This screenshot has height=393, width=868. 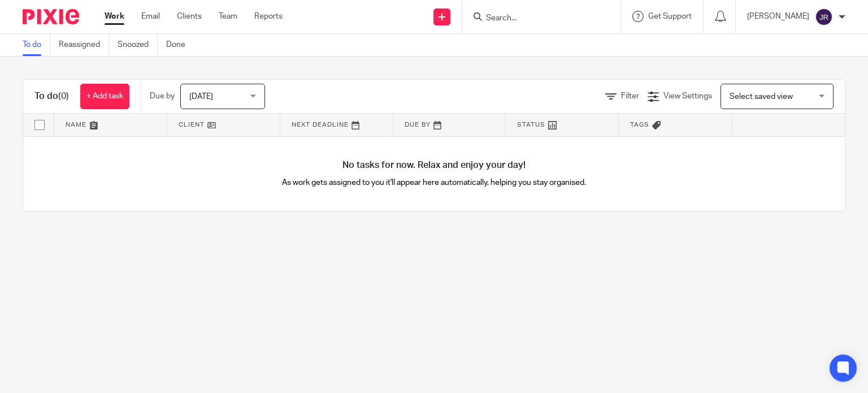 What do you see at coordinates (761, 97) in the screenshot?
I see `span: Select saved view` at bounding box center [761, 97].